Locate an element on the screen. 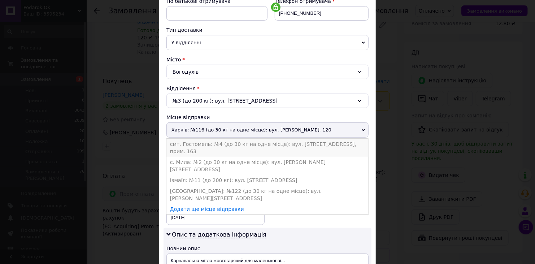 The image size is (535, 264). span: Тип доставки is located at coordinates (184, 30).